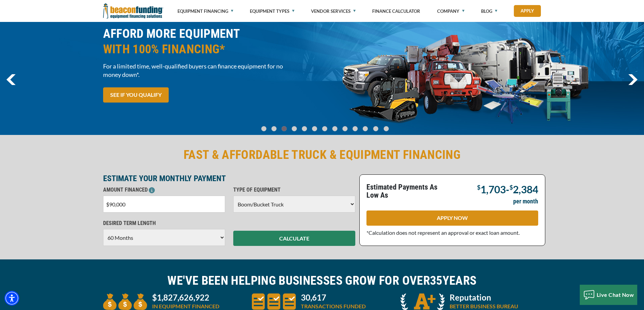 Image resolution: width=644 pixels, height=310 pixels. I want to click on a: Go To Slide 7, so click(335, 129).